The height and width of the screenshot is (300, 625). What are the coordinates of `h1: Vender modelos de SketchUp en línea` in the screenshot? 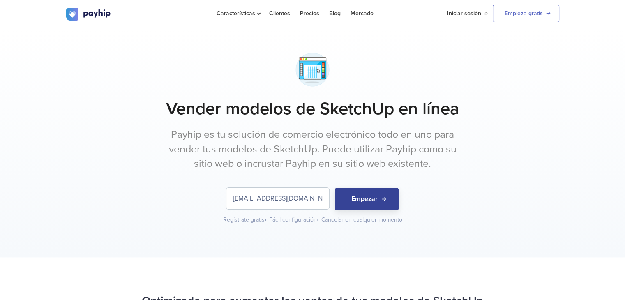 It's located at (313, 109).